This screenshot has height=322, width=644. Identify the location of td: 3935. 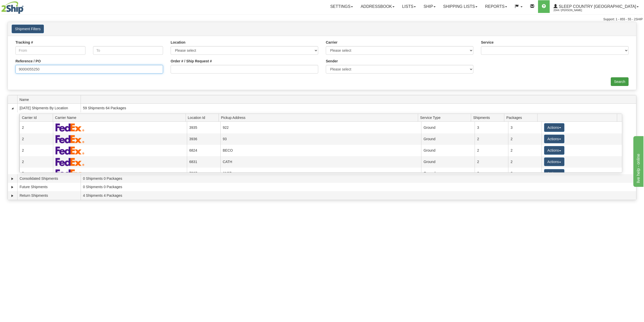
(204, 127).